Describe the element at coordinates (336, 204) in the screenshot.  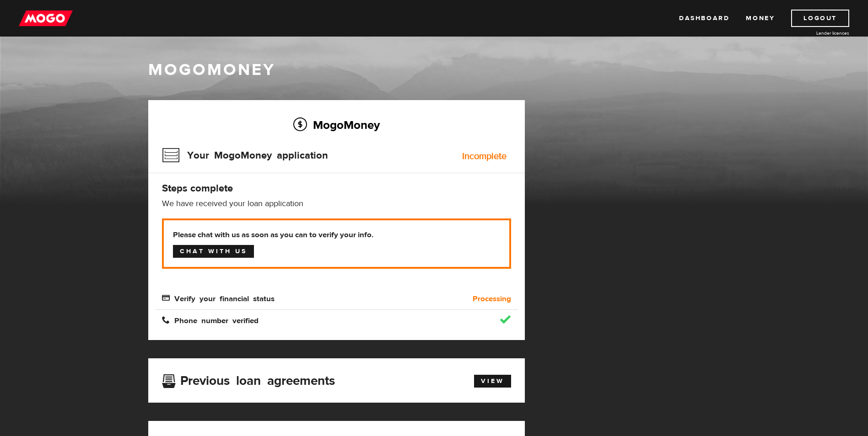
I see `p: We have received your loan application` at that location.